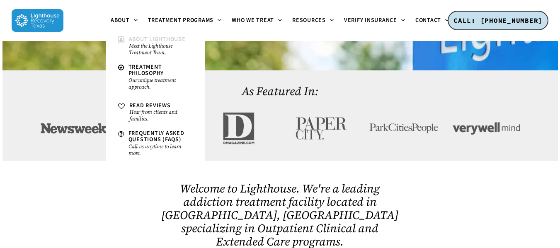  Describe the element at coordinates (156, 136) in the screenshot. I see `span: Frequently Asked Questions (FAQs)` at that location.